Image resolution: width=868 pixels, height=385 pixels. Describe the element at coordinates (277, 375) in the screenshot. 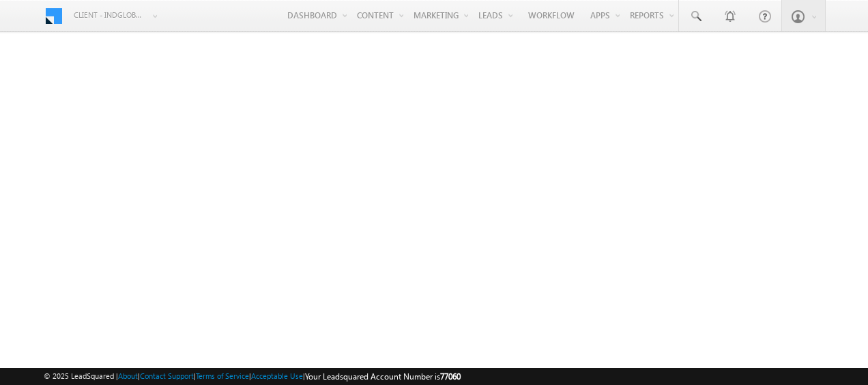

I see `a: Acceptable Use` at that location.